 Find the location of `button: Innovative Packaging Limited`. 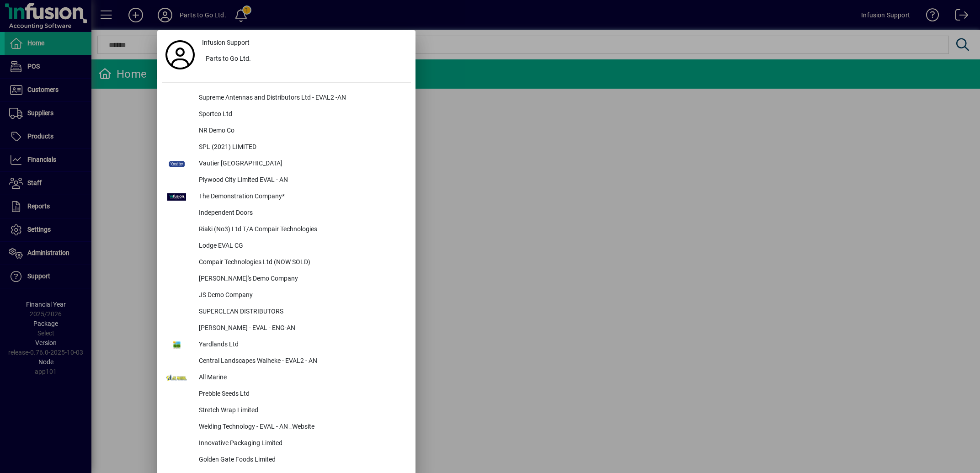

button: Innovative Packaging Limited is located at coordinates (286, 443).